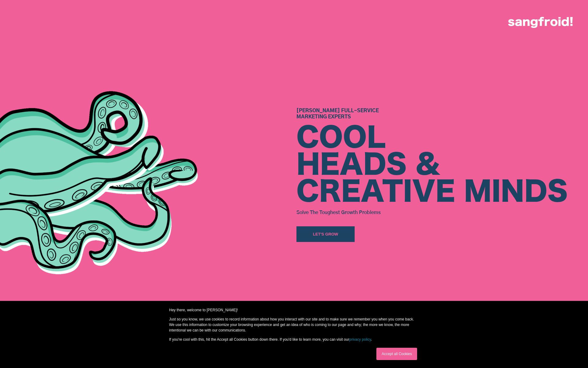 The image size is (588, 368). I want to click on a: Let's Grow, so click(326, 234).